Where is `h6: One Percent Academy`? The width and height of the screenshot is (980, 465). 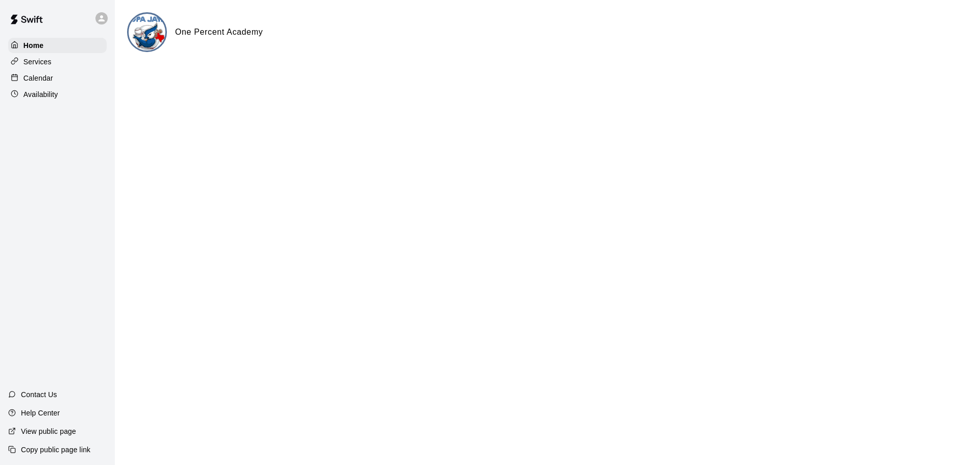 h6: One Percent Academy is located at coordinates (219, 32).